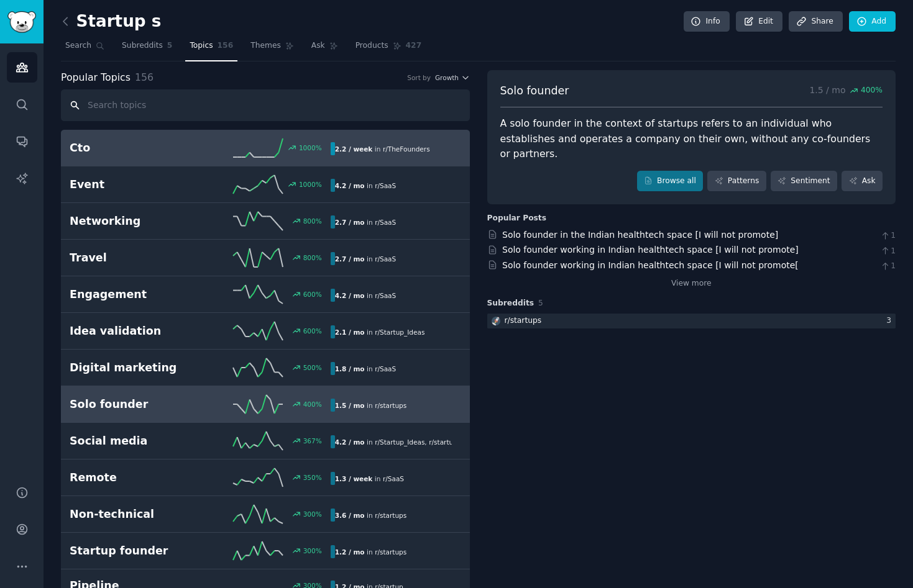 This screenshot has height=588, width=913. Describe the element at coordinates (266, 514) in the screenshot. I see `a: Non-technical300%3.6 / moin r/startups` at that location.